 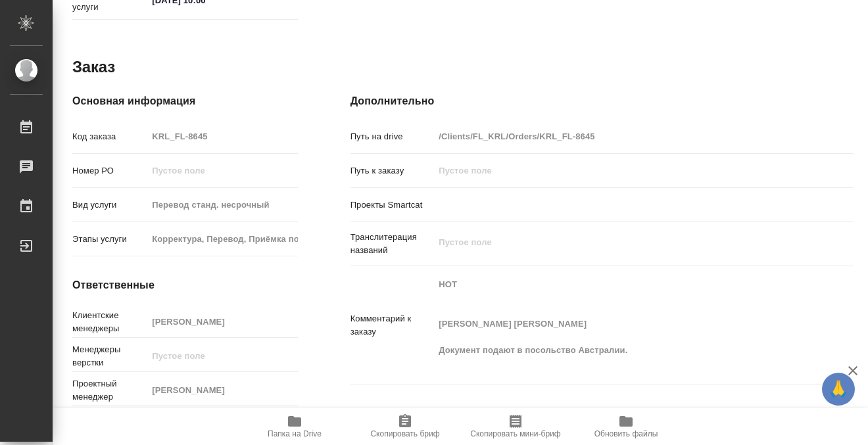 What do you see at coordinates (93, 67) in the screenshot?
I see `h2: Заказ` at bounding box center [93, 67].